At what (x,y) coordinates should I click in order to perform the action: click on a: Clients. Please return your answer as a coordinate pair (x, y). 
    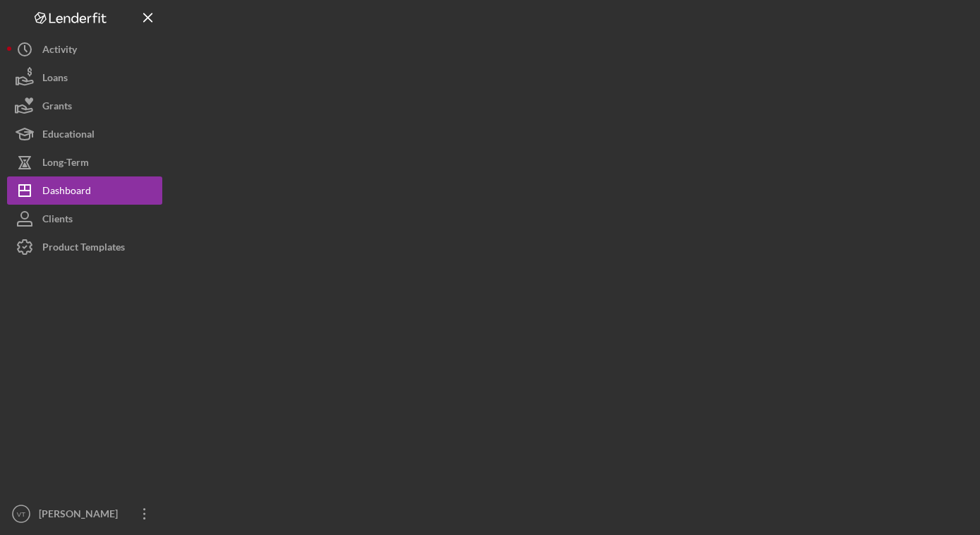
    Looking at the image, I should click on (85, 219).